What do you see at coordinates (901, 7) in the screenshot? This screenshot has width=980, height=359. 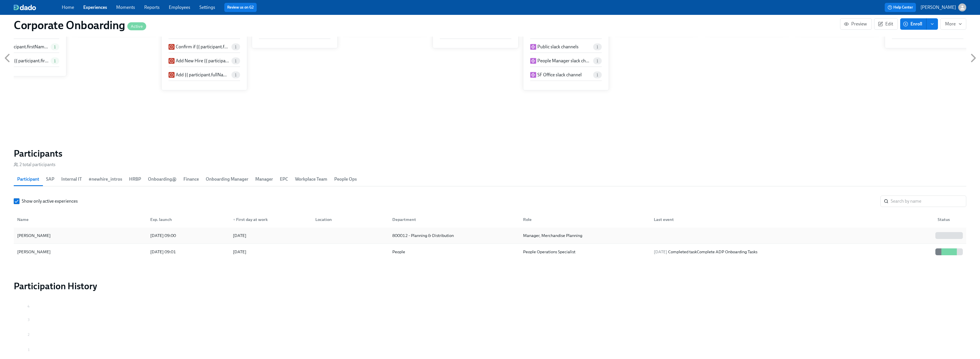 I see `button: Help Center` at bounding box center [901, 7].